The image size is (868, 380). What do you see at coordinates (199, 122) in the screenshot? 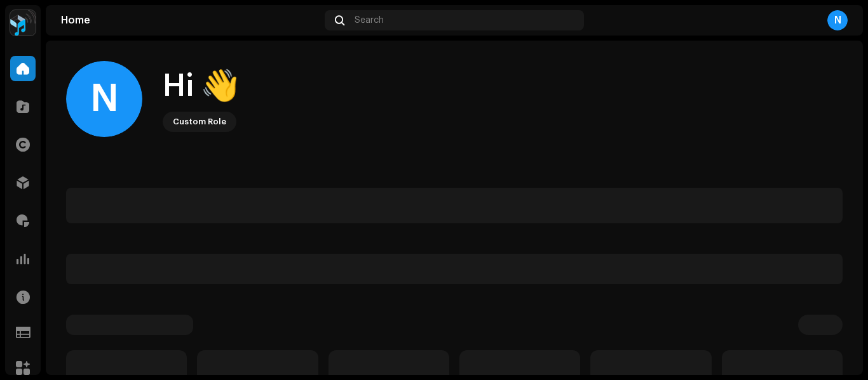
I see `div: Custom Role` at bounding box center [199, 122].